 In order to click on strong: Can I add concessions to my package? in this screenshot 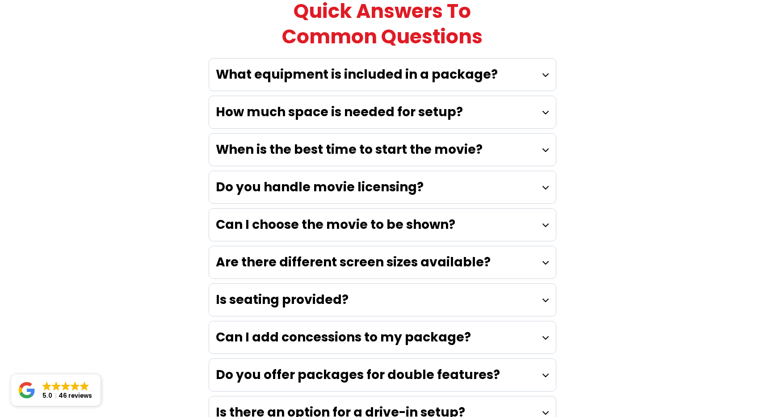, I will do `click(343, 337)`.